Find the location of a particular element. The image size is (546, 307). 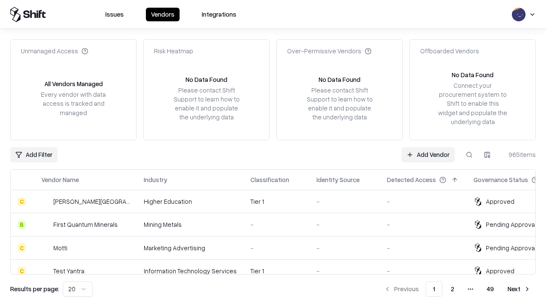

button: 2 is located at coordinates (453, 289).